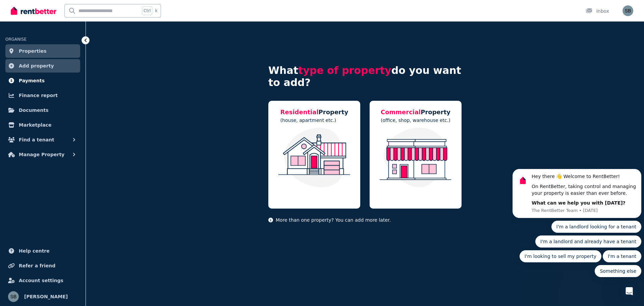 The width and height of the screenshot is (644, 306). I want to click on span: Properties, so click(33, 51).